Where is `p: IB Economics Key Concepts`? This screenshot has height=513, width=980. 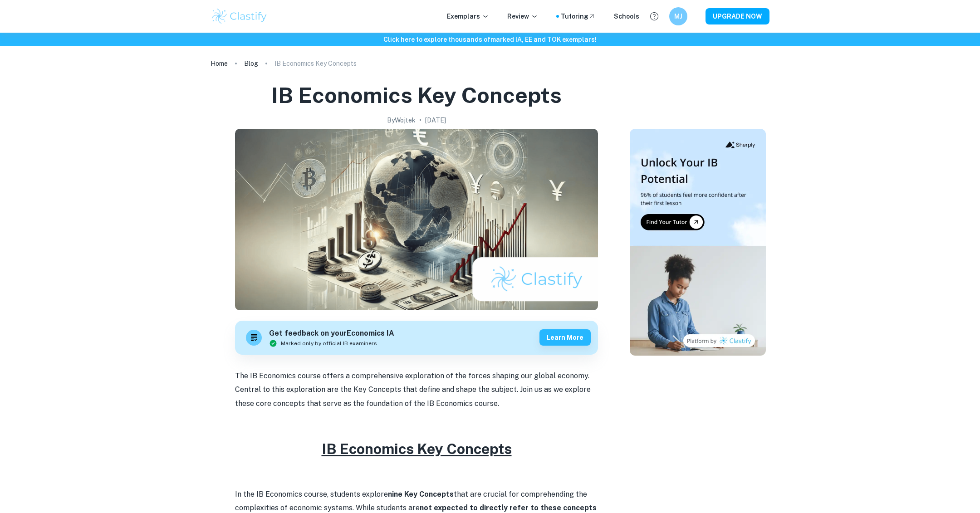 p: IB Economics Key Concepts is located at coordinates (315, 63).